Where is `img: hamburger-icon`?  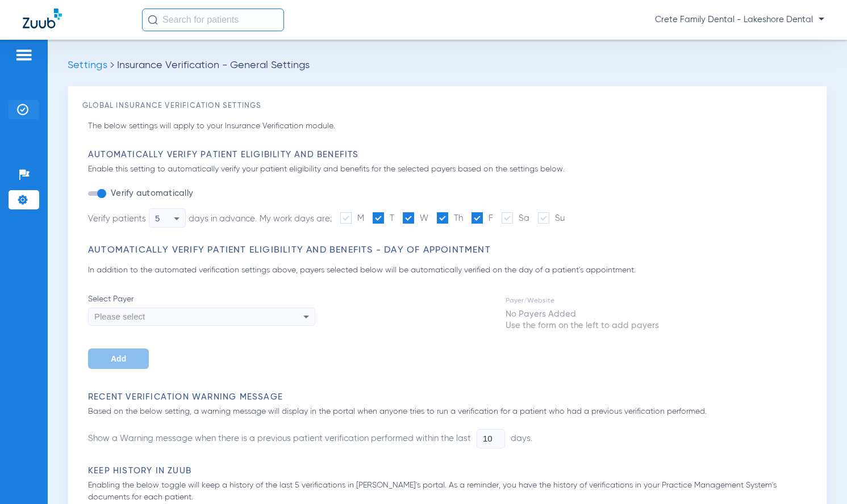
img: hamburger-icon is located at coordinates (24, 55).